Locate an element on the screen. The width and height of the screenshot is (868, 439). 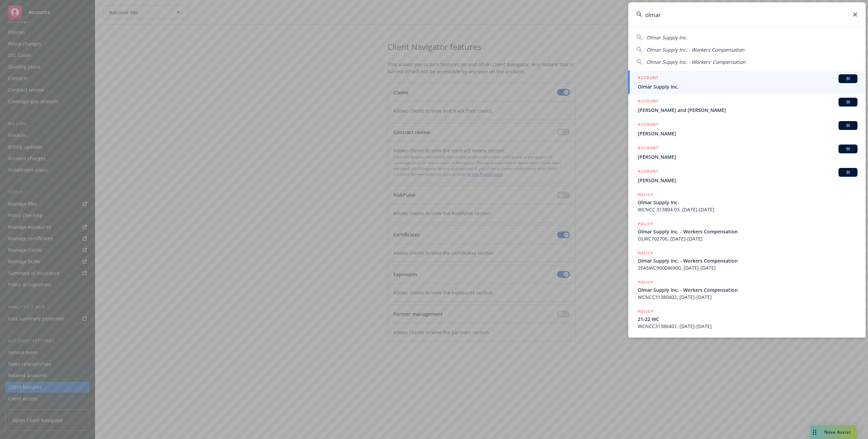
a: ACCOUNTBIOlmar Supply Inc. is located at coordinates (747, 82).